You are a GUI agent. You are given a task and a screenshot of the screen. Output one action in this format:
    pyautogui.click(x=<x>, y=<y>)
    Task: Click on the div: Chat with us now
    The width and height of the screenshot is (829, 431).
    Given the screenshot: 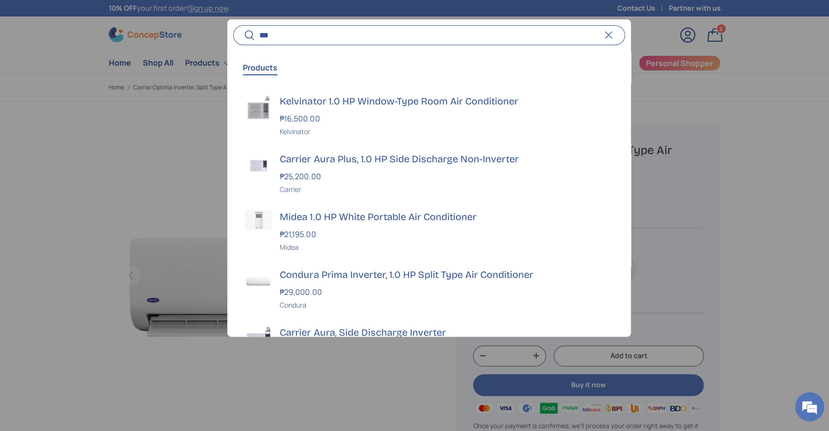 What is the action you would take?
    pyautogui.click(x=107, y=61)
    